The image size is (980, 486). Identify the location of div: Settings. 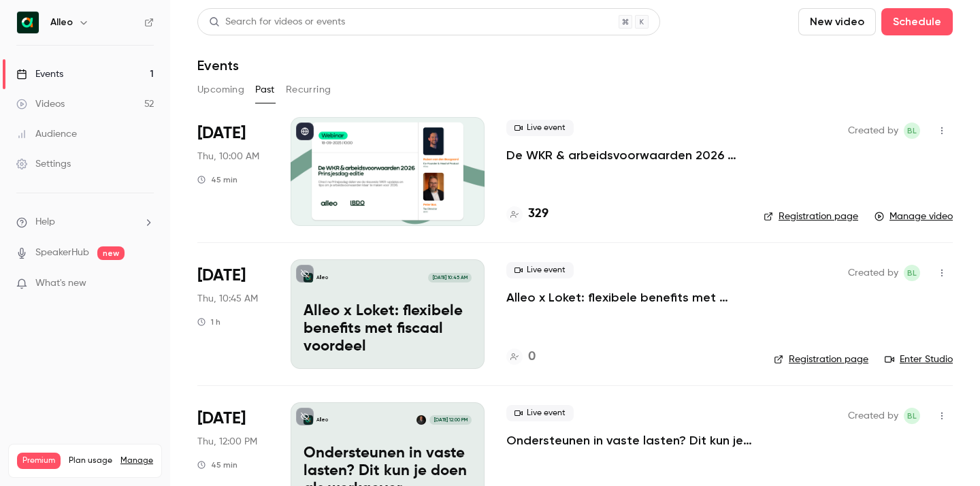
(43, 164).